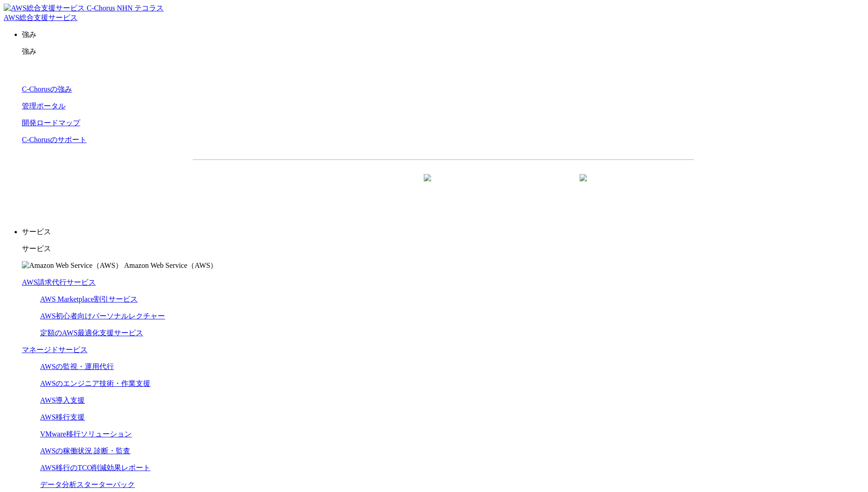  Describe the element at coordinates (51, 123) in the screenshot. I see `a: 開発ロードマップ` at that location.